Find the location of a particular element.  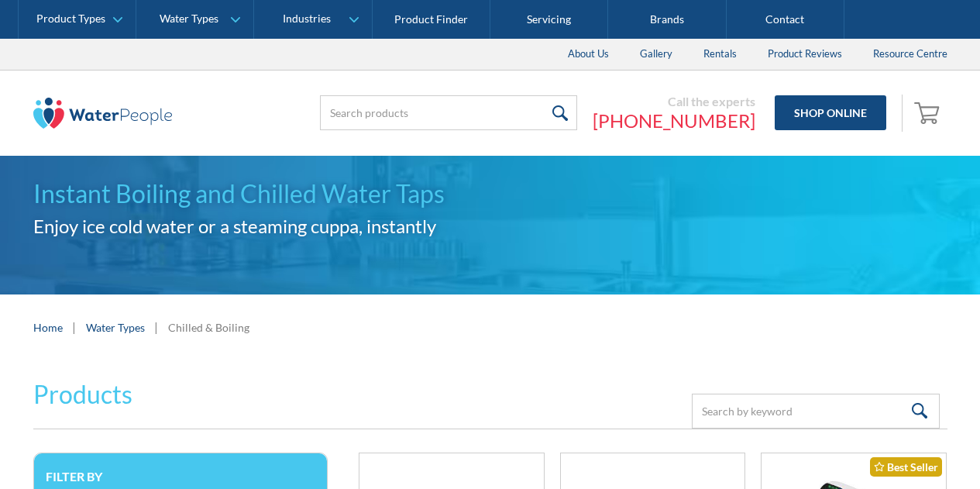

div: Chilled & Boiling is located at coordinates (209, 327).